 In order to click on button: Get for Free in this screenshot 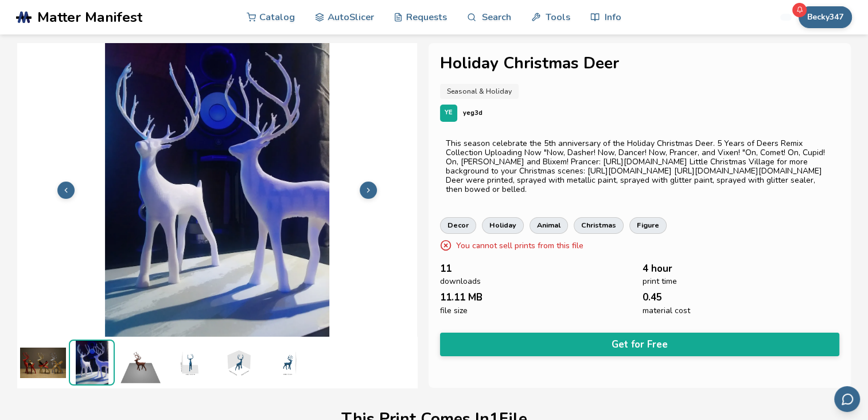, I will do `click(639, 344)`.